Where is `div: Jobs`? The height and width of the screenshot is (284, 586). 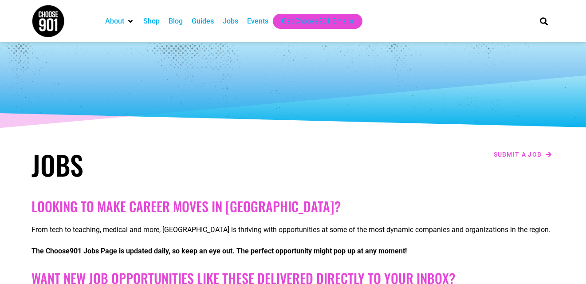 div: Jobs is located at coordinates (230, 21).